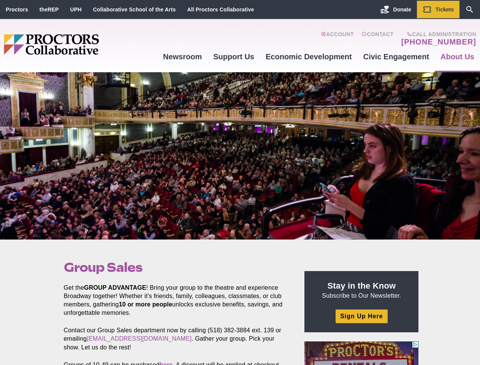 This screenshot has width=480, height=365. What do you see at coordinates (362, 316) in the screenshot?
I see `a: Sign Up Here` at bounding box center [362, 316].